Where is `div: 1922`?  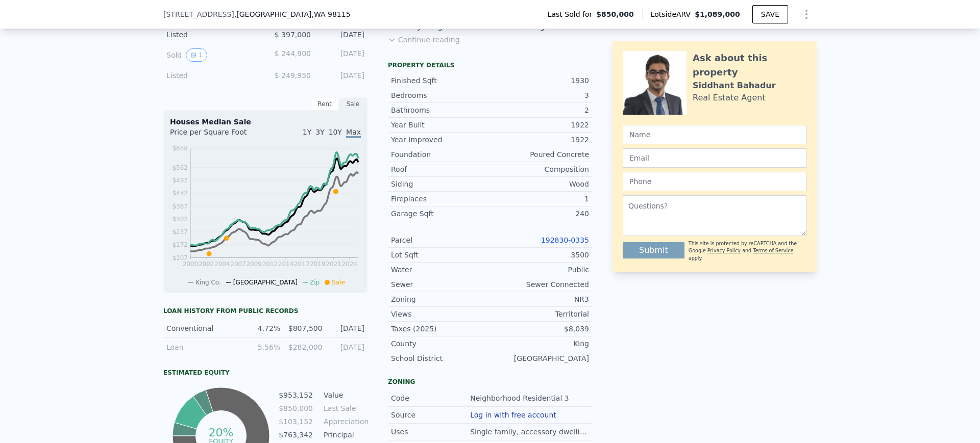 div: 1922 is located at coordinates (540, 125).